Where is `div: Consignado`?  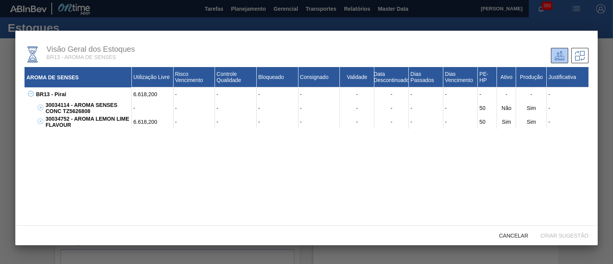
div: Consignado is located at coordinates (319, 77).